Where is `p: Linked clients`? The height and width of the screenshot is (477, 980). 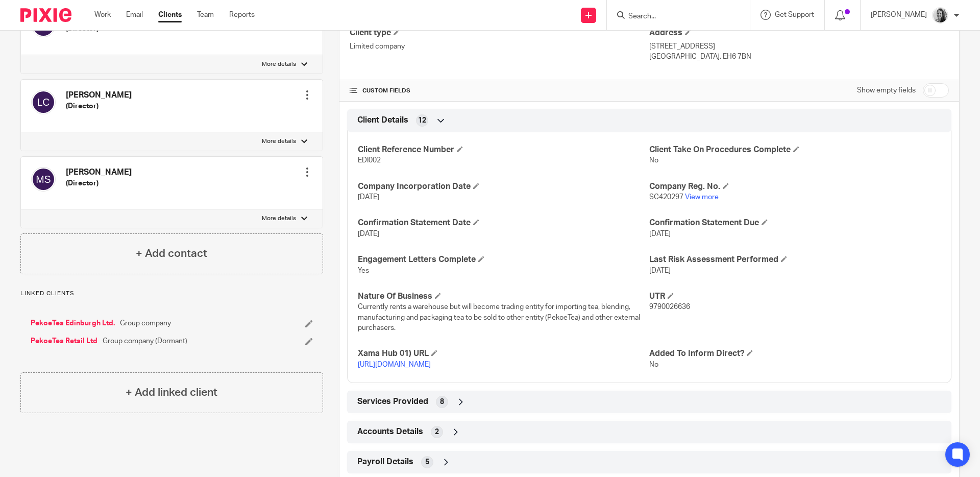
p: Linked clients is located at coordinates (171, 293).